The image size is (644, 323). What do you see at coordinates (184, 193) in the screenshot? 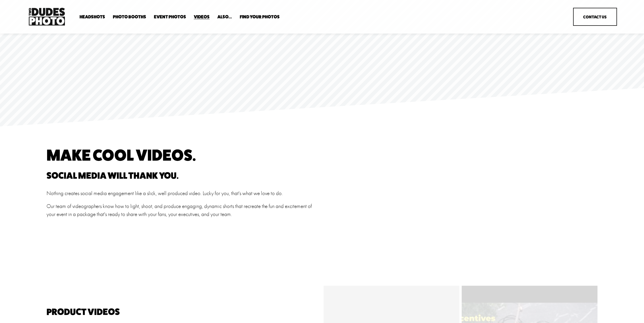
I see `p: Nothing creates social media engagement like a slick, well produced video. Lucky for you, that's ...` at bounding box center [184, 193].